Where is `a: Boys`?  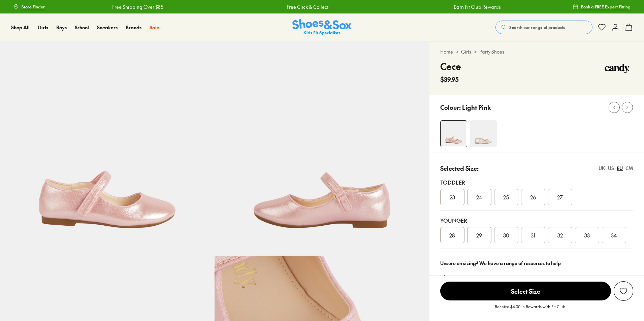 a: Boys is located at coordinates (61, 27).